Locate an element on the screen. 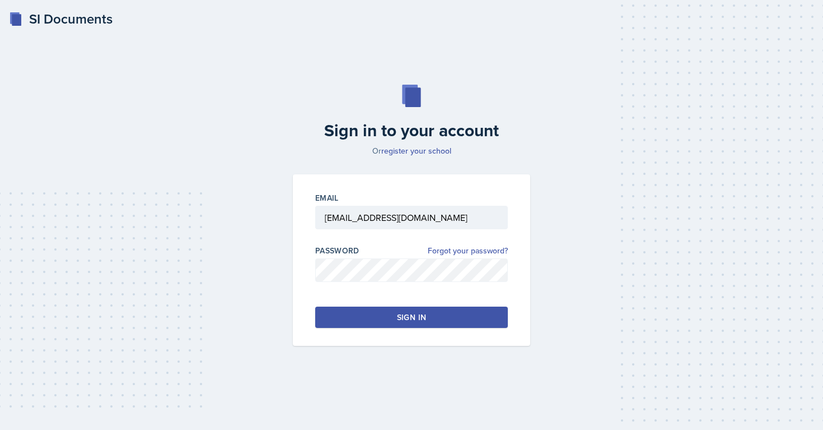 Image resolution: width=823 pixels, height=430 pixels. p: Or is located at coordinates (412, 151).